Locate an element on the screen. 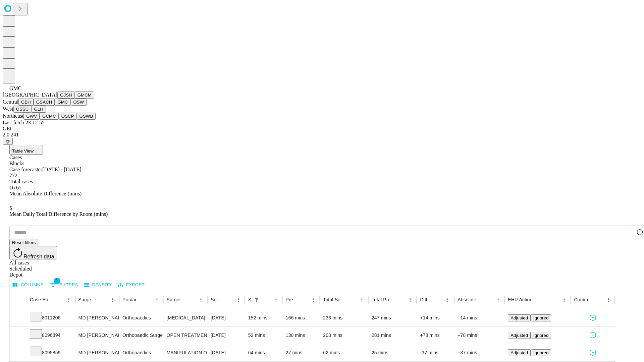 This screenshot has width=644, height=362. span: Central is located at coordinates (11, 102).